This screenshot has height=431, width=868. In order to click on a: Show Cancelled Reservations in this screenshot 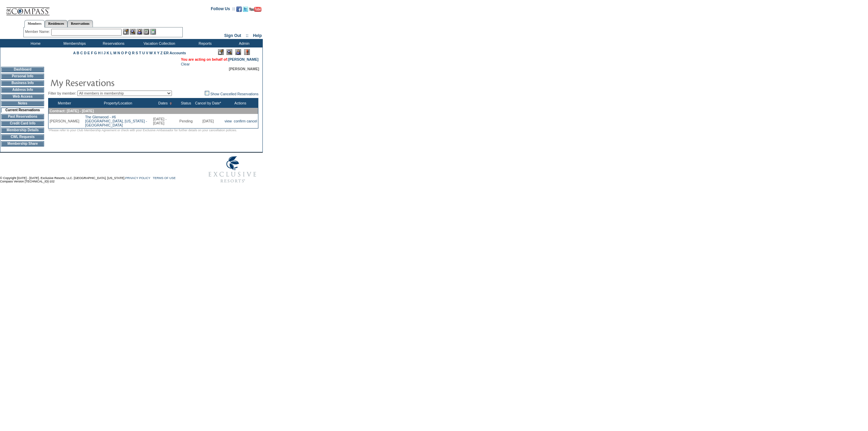, I will do `click(231, 94)`.